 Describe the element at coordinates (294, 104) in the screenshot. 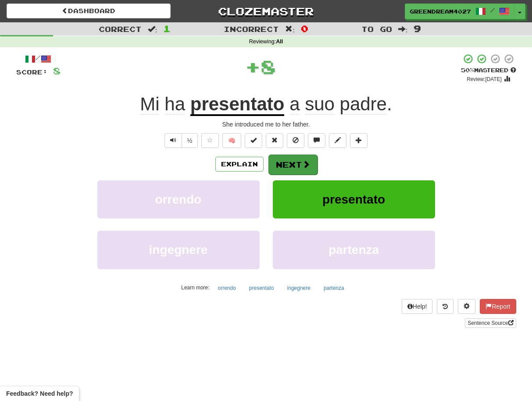

I see `span: a` at that location.